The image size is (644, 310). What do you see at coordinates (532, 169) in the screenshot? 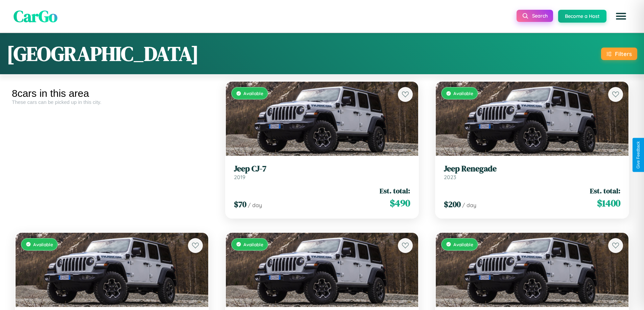
I see `h3: Jeep Renegade` at bounding box center [532, 169].